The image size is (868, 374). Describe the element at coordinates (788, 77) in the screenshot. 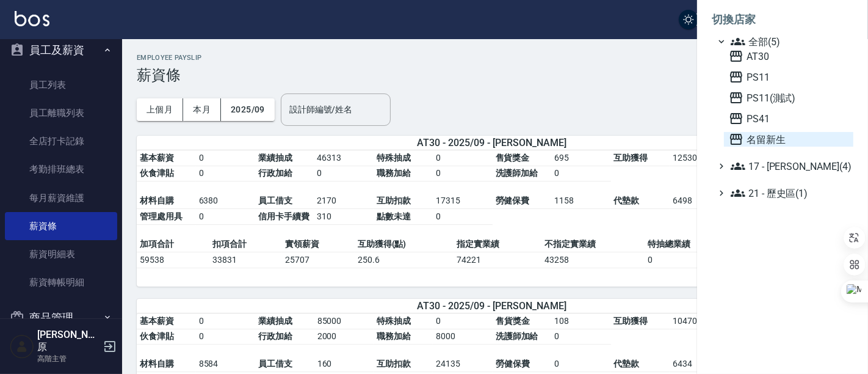

I see `span: PS11` at that location.